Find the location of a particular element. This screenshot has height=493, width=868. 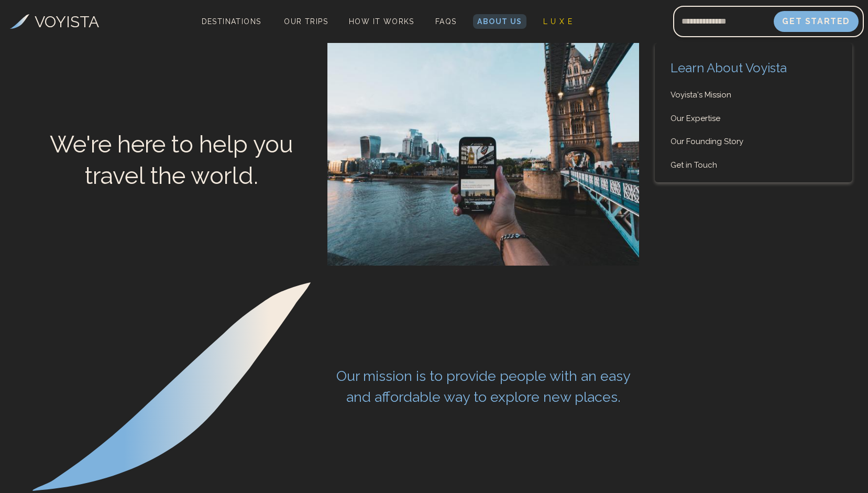

button: Get Started is located at coordinates (817, 22).